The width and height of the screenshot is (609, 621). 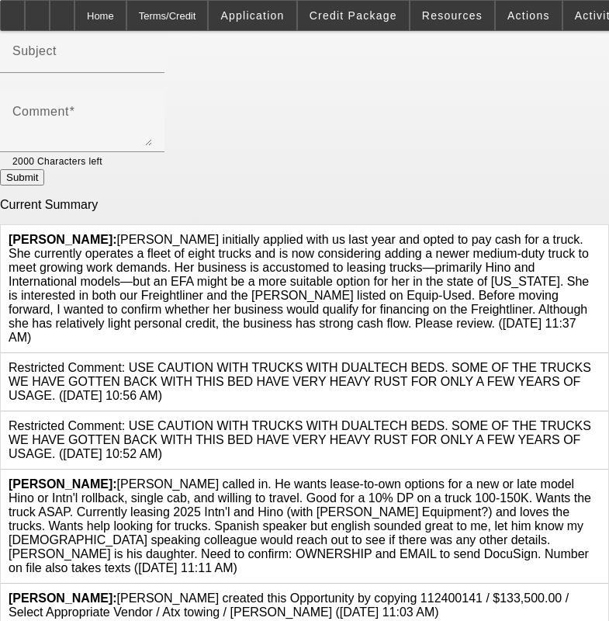 What do you see at coordinates (252, 16) in the screenshot?
I see `button: Application` at bounding box center [252, 16].